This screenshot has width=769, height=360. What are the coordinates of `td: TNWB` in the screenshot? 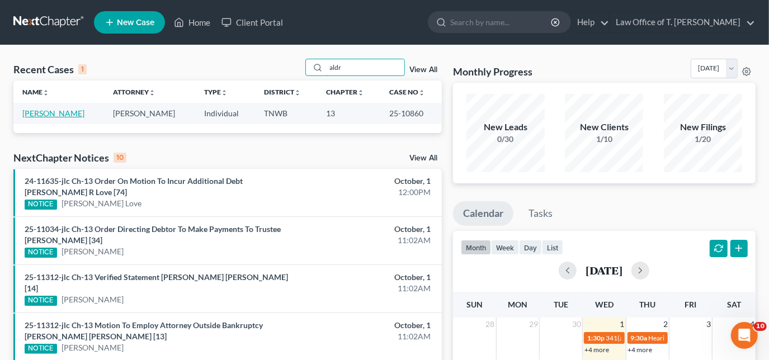 It's located at (286, 113).